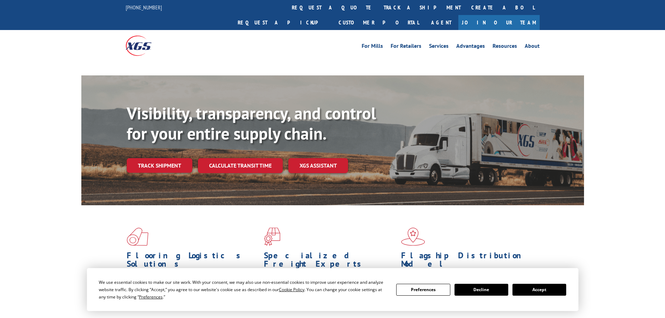 The height and width of the screenshot is (318, 665). Describe the element at coordinates (243, 290) in the screenshot. I see `div: We use essential cookies to make our site work. With your consent, we may also use non-essential ...` at that location.